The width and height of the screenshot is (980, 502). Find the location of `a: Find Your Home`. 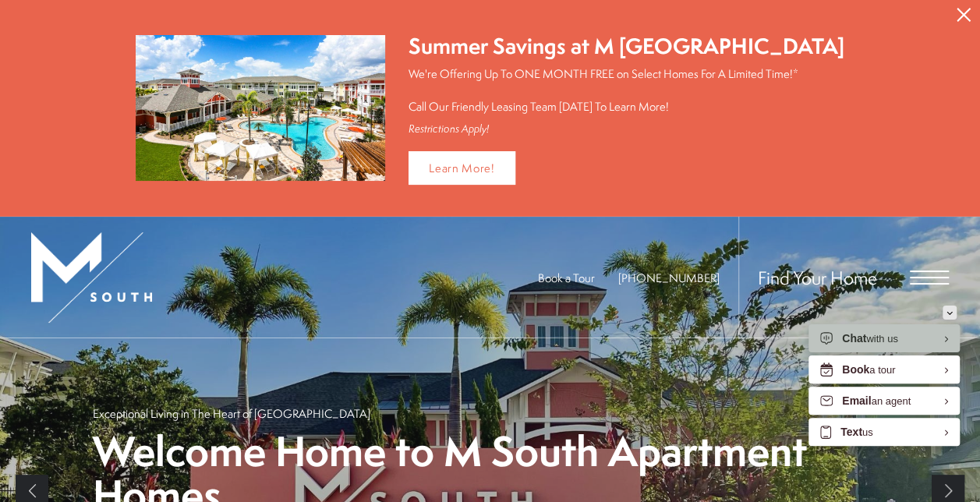

a: Find Your Home is located at coordinates (817, 277).